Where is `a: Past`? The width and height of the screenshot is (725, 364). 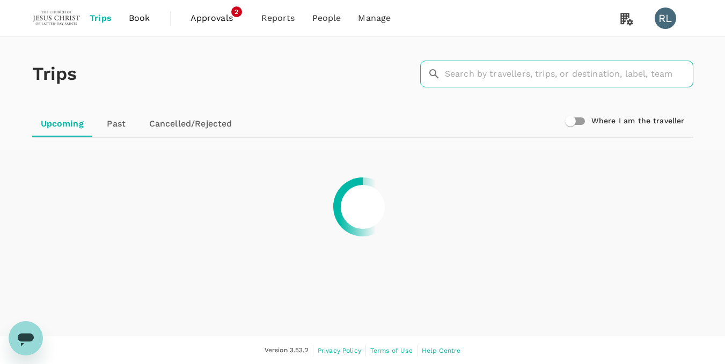 a: Past is located at coordinates (116, 124).